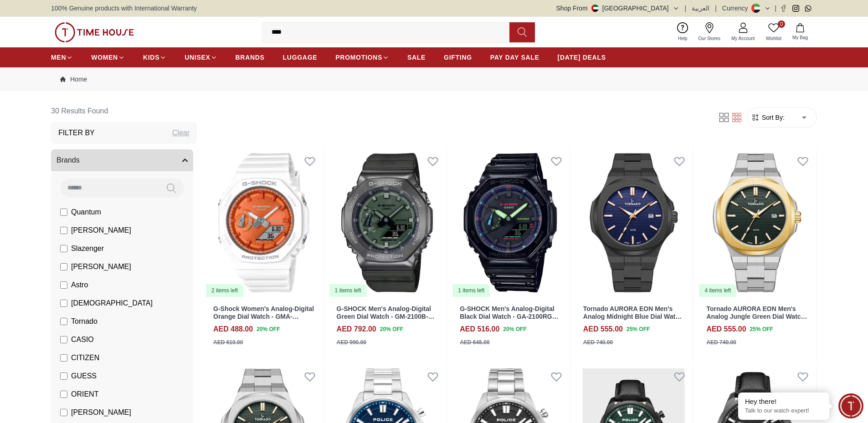 This screenshot has width=868, height=423. Describe the element at coordinates (743, 38) in the screenshot. I see `span: My Account` at that location.